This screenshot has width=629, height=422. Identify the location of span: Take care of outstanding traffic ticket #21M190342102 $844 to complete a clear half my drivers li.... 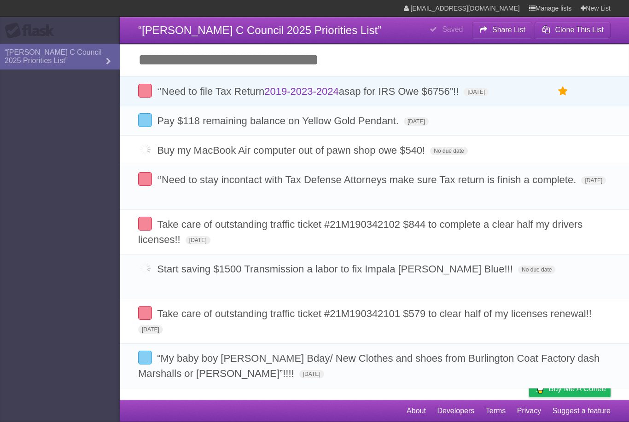
(360, 232).